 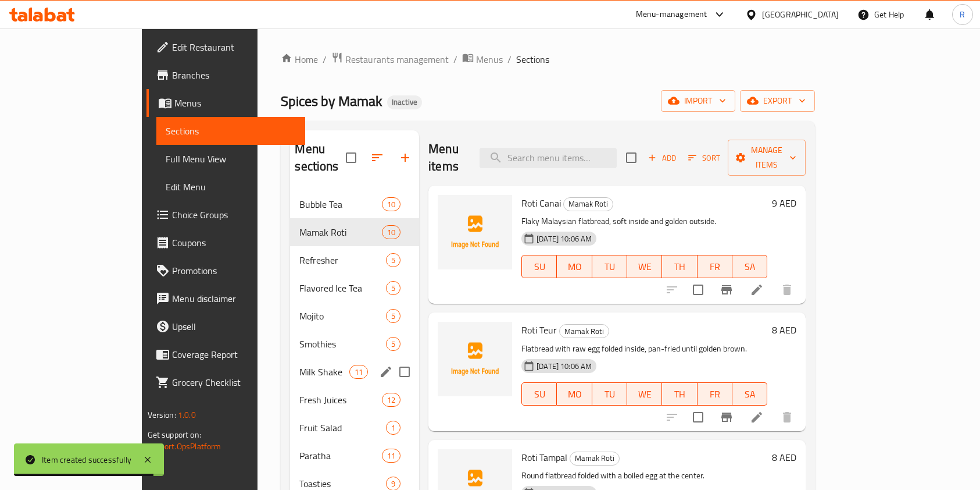 What do you see at coordinates (351, 158) in the screenshot?
I see `span: Select all sections` at bounding box center [351, 158].